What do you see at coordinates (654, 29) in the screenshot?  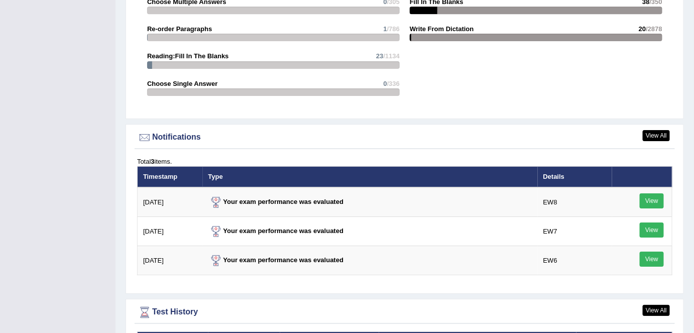 I see `span: /2878` at bounding box center [654, 29].